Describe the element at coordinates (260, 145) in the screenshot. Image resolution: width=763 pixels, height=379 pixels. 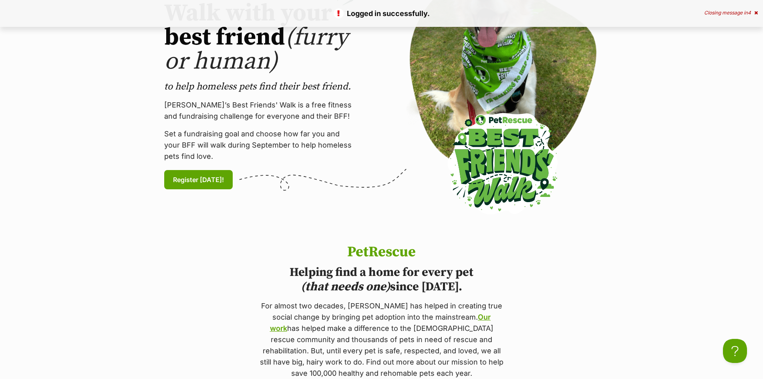
I see `p: Set a fundraising goal and choose how far you and your BFF will walk during September to help hom...` at that location.